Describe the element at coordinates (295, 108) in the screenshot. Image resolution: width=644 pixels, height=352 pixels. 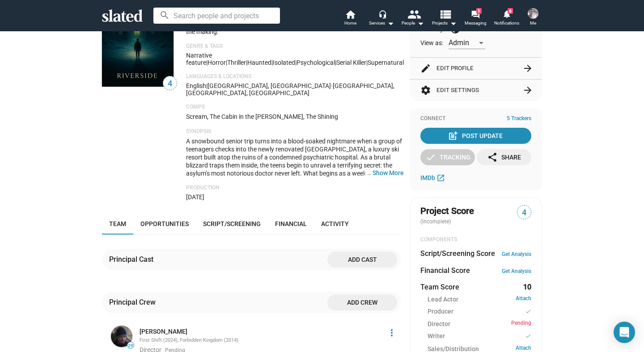
I see `p: Comps` at that location.